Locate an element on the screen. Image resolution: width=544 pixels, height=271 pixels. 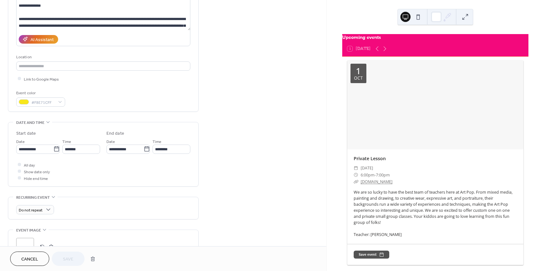
div: AI Assistant is located at coordinates (42, 39).